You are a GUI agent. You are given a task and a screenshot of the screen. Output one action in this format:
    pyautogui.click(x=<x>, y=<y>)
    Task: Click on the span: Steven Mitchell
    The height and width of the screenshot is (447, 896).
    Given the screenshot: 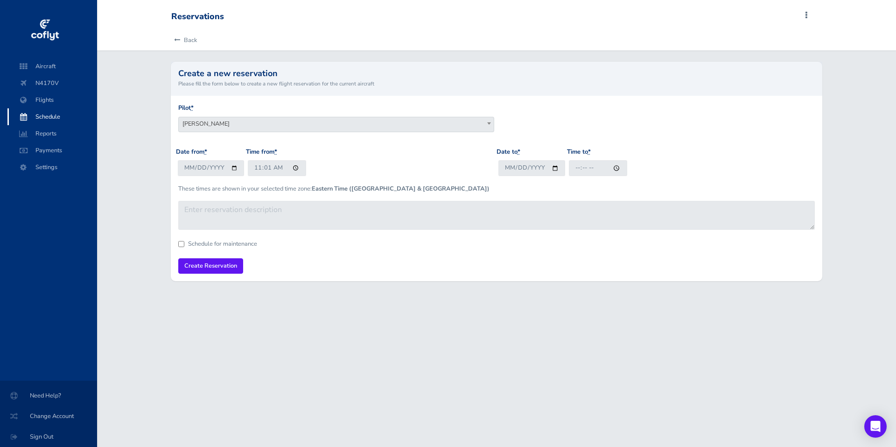 What is the action you would take?
    pyautogui.click(x=336, y=124)
    